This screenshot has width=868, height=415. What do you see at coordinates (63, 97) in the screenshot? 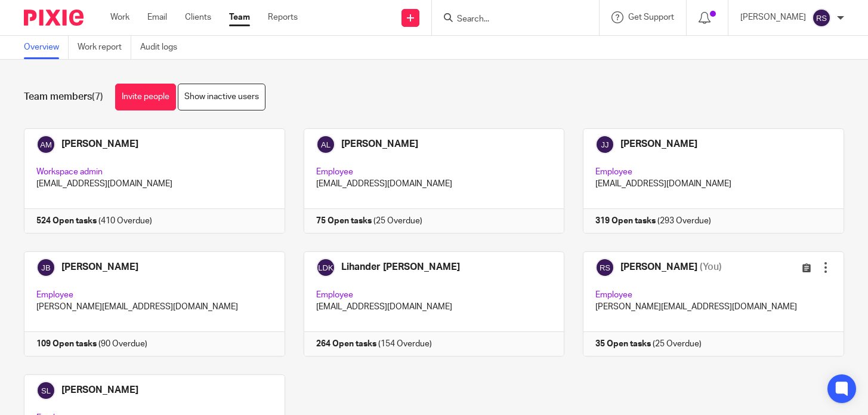
I see `h1: Team members` at bounding box center [63, 97].